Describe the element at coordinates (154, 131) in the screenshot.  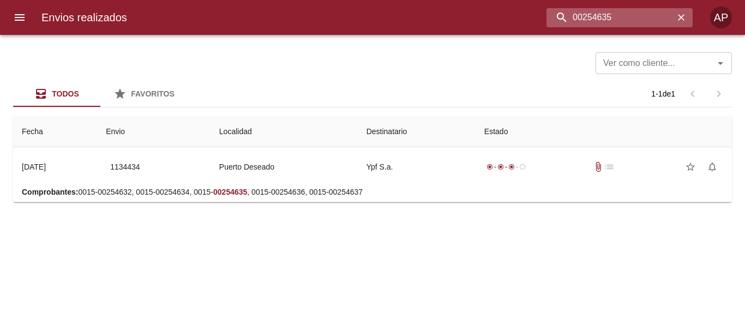
I see `th: Envio` at that location.